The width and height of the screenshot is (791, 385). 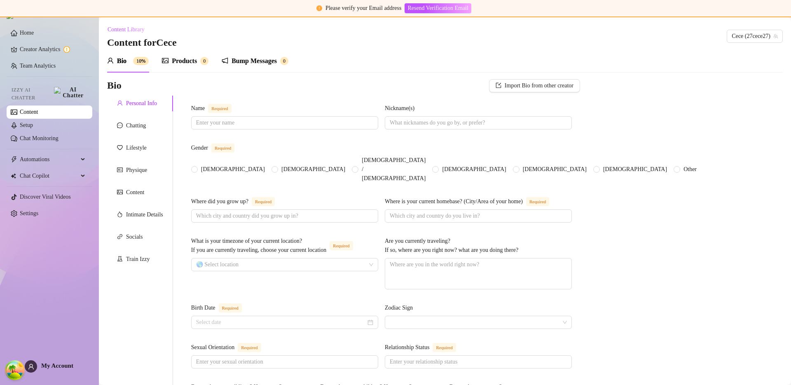 What do you see at coordinates (254, 61) in the screenshot?
I see `div: Bump Messages` at bounding box center [254, 61].